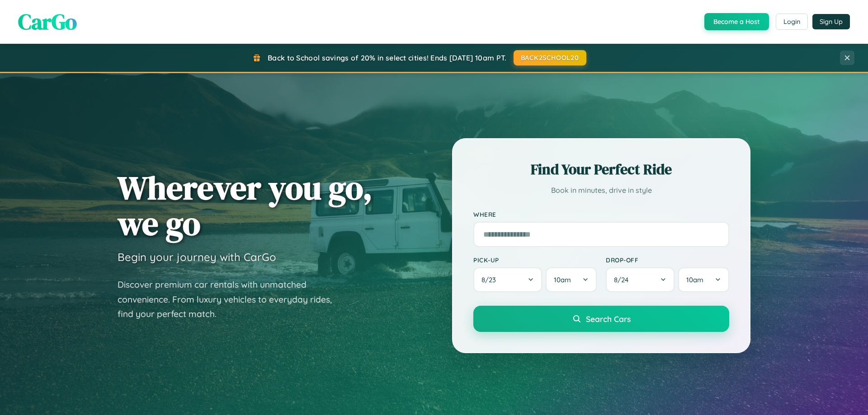  I want to click on button: Login, so click(792, 21).